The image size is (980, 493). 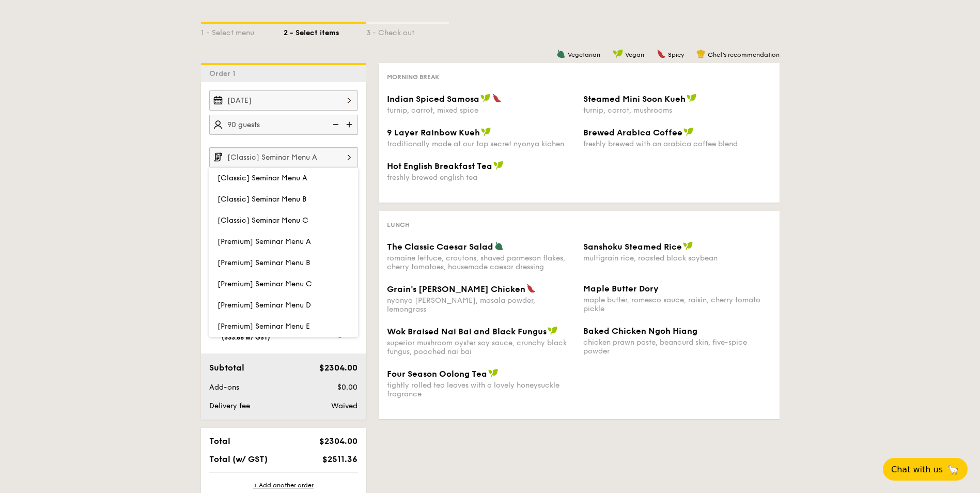 What do you see at coordinates (399, 224) in the screenshot?
I see `span: Lunch` at bounding box center [399, 224].